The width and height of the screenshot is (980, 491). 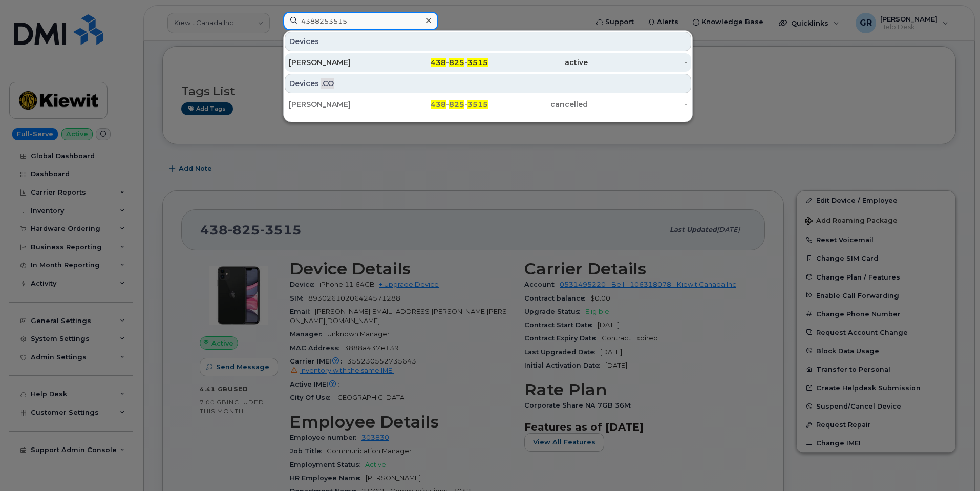 What do you see at coordinates (538, 104) in the screenshot?
I see `div: cancelled` at bounding box center [538, 104].